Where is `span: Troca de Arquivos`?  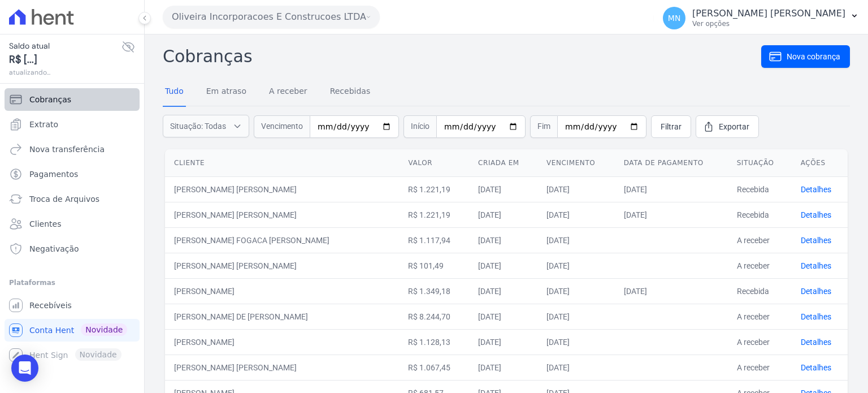
span: Troca de Arquivos is located at coordinates (64, 199).